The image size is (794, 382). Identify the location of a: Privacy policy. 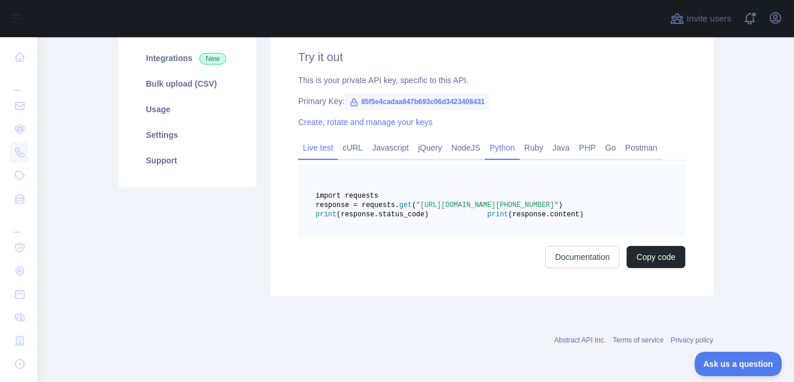
(692, 340).